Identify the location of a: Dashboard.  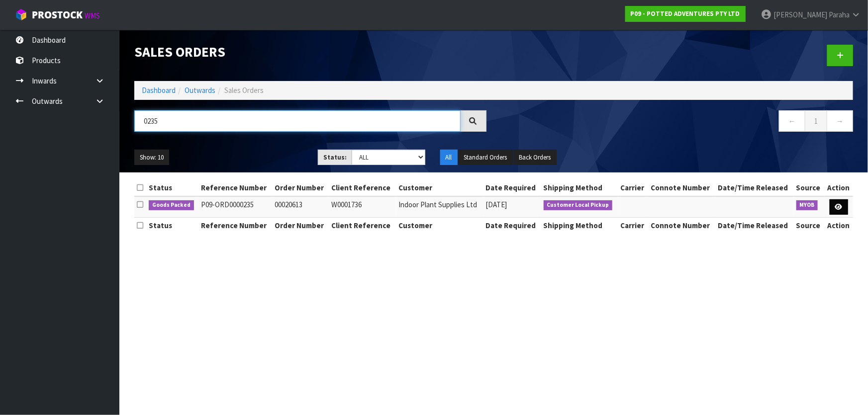
(159, 90).